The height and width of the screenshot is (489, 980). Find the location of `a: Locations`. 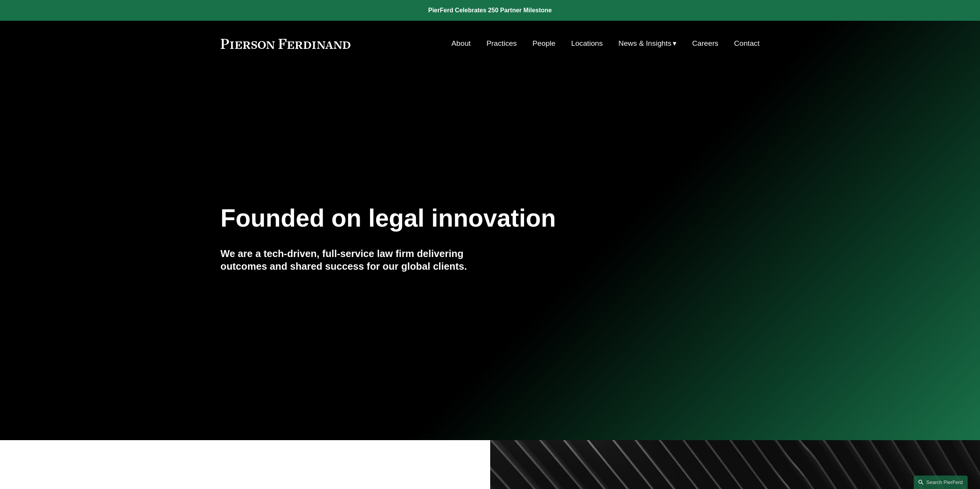

a: Locations is located at coordinates (587, 44).